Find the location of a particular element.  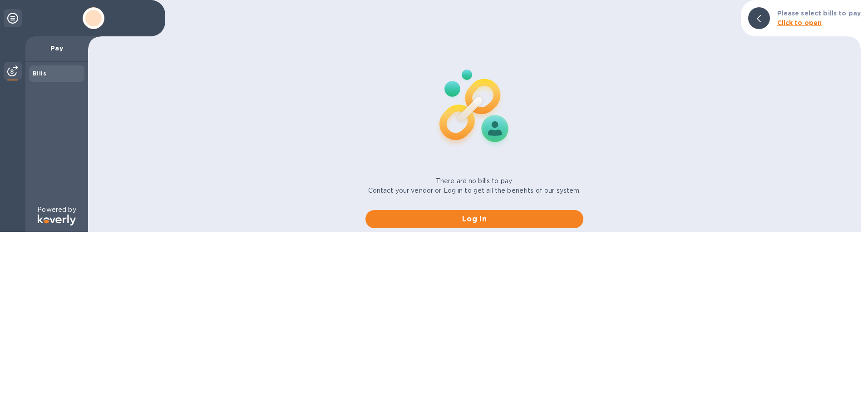

b: Click to open is located at coordinates (800, 23).